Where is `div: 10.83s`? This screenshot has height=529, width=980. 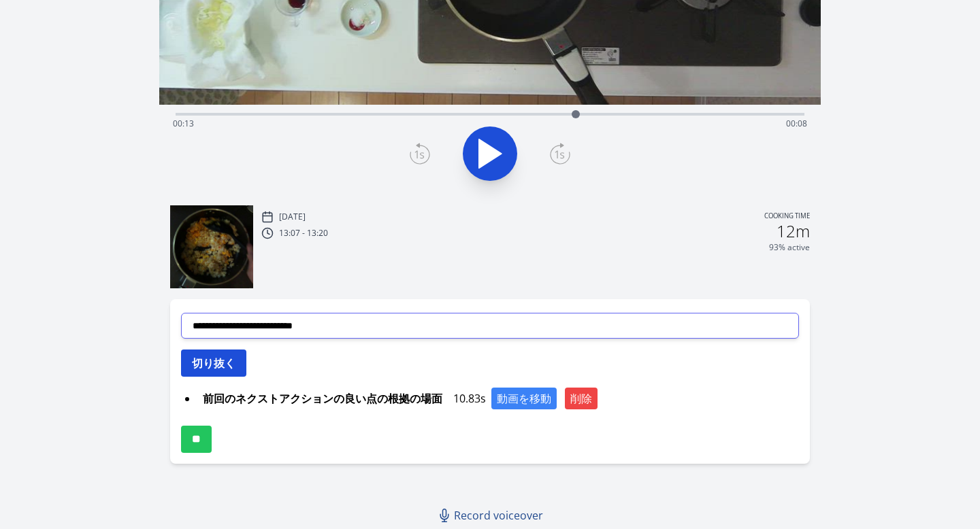
div: 10.83s is located at coordinates (498, 399).